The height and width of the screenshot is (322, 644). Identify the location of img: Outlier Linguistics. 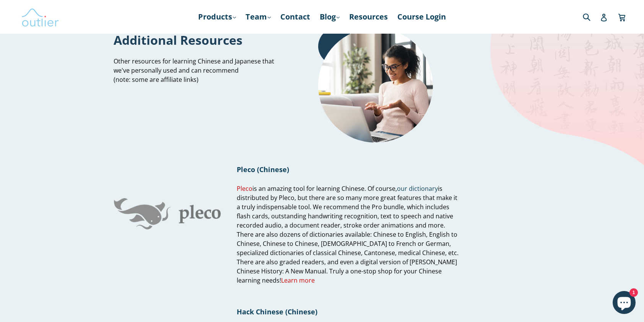
(40, 17).